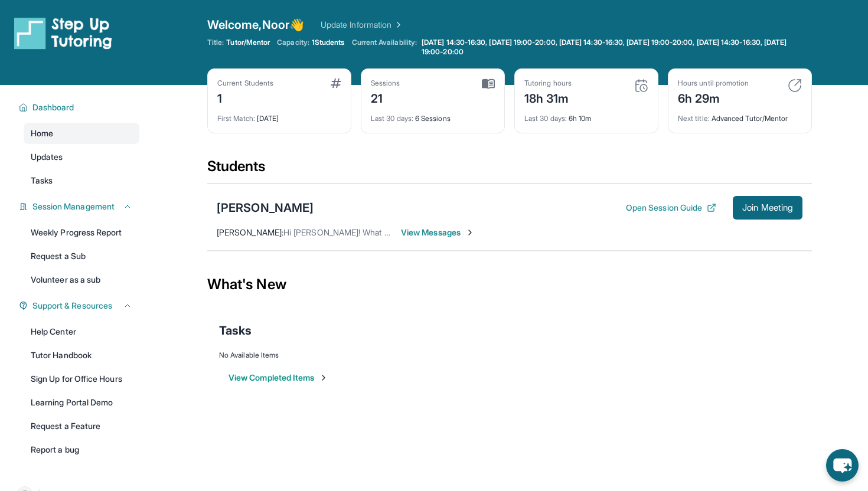  I want to click on img: Chevron Right, so click(397, 25).